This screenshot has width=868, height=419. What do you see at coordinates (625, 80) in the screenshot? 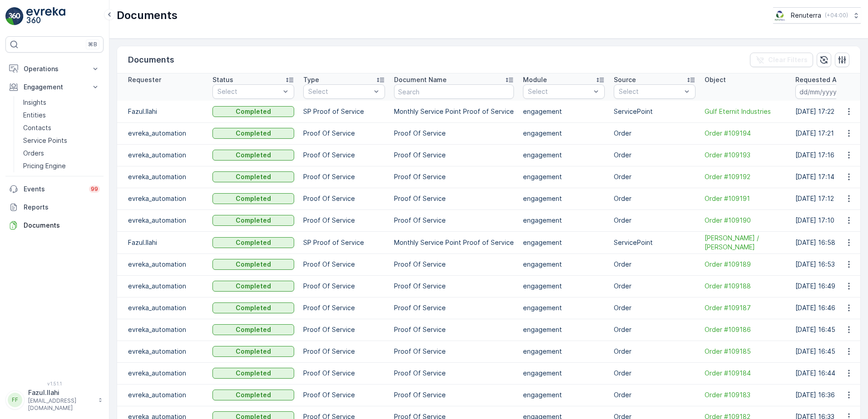
I see `p: Source` at bounding box center [625, 80].